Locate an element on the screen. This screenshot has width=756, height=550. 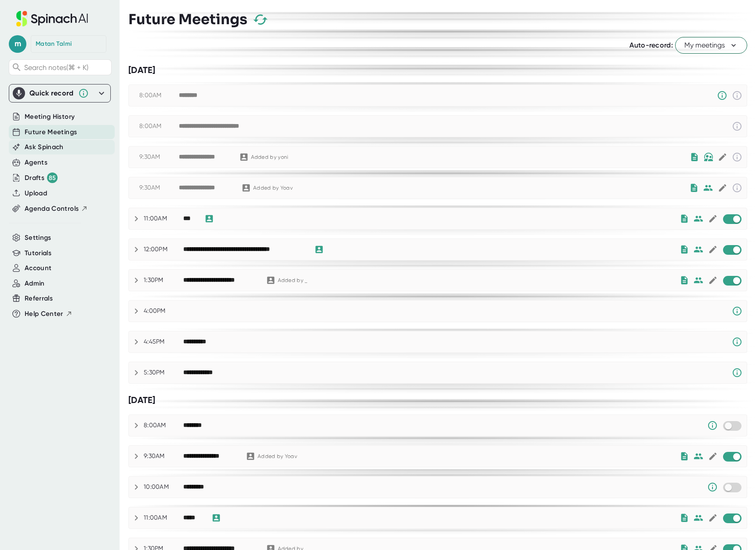
button: Upload is located at coordinates (36, 193).